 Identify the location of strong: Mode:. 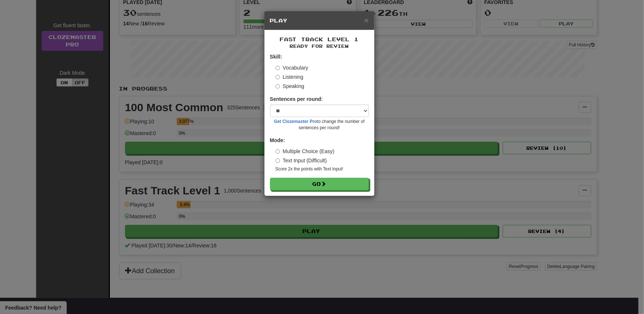
(277, 140).